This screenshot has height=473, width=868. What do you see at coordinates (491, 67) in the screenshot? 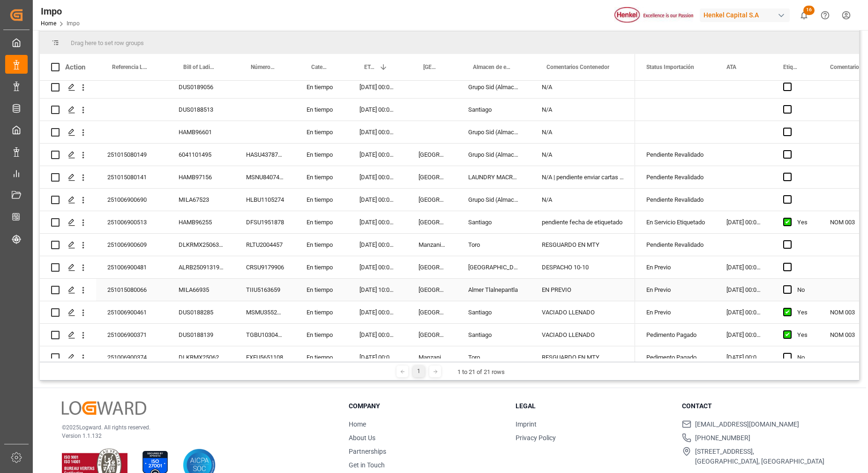
I see `span: Almacen de entrega` at bounding box center [491, 67].